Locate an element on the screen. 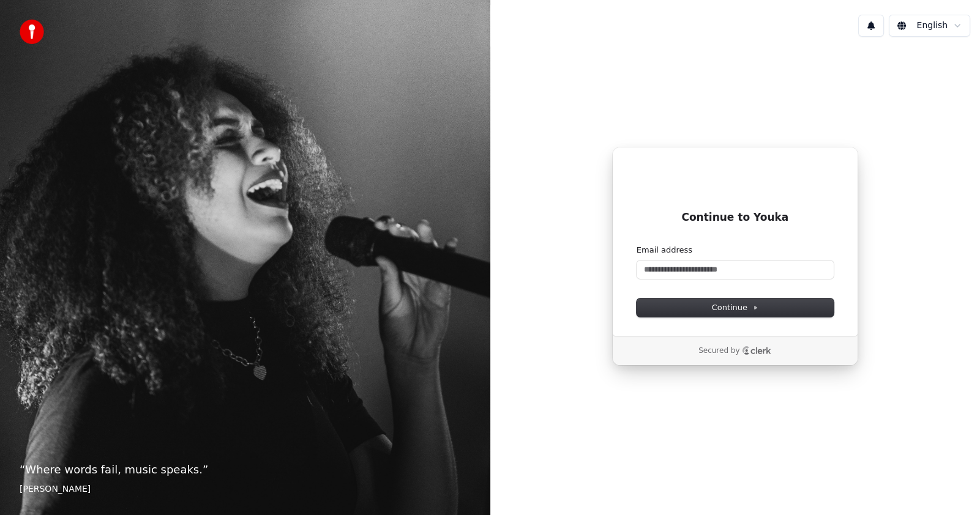 This screenshot has width=980, height=515. p: Secured by is located at coordinates (719, 351).